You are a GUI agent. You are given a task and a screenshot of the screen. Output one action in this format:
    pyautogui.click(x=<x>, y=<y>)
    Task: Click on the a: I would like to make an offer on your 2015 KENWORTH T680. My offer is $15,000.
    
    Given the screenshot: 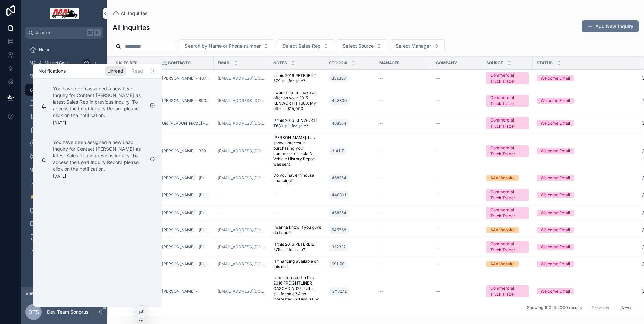 What is the action you would take?
    pyautogui.click(x=296, y=101)
    